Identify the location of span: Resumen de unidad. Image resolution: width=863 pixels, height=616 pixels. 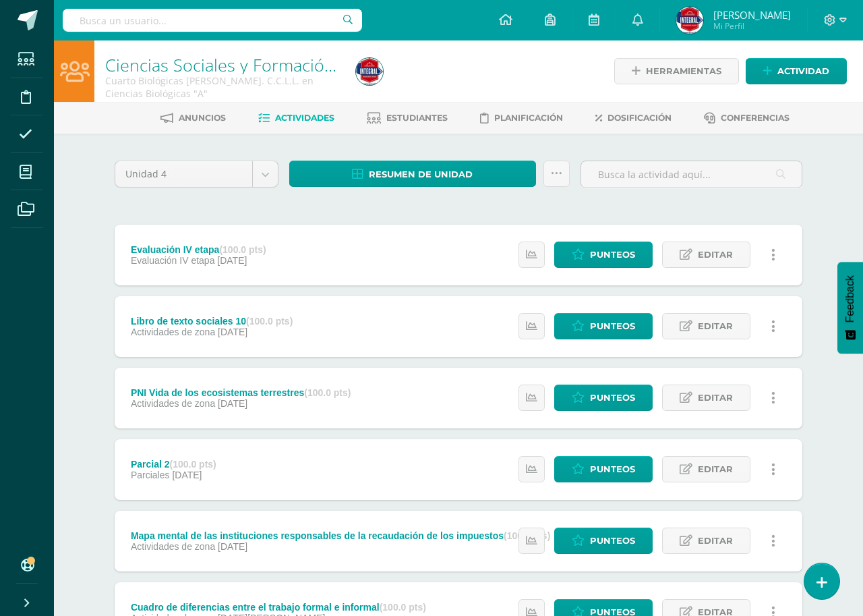
(421, 174).